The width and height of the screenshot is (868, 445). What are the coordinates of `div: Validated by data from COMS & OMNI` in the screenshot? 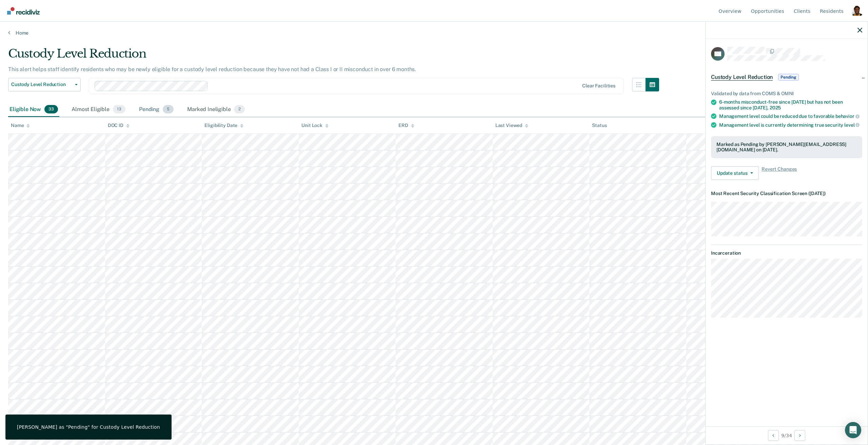 It's located at (786, 94).